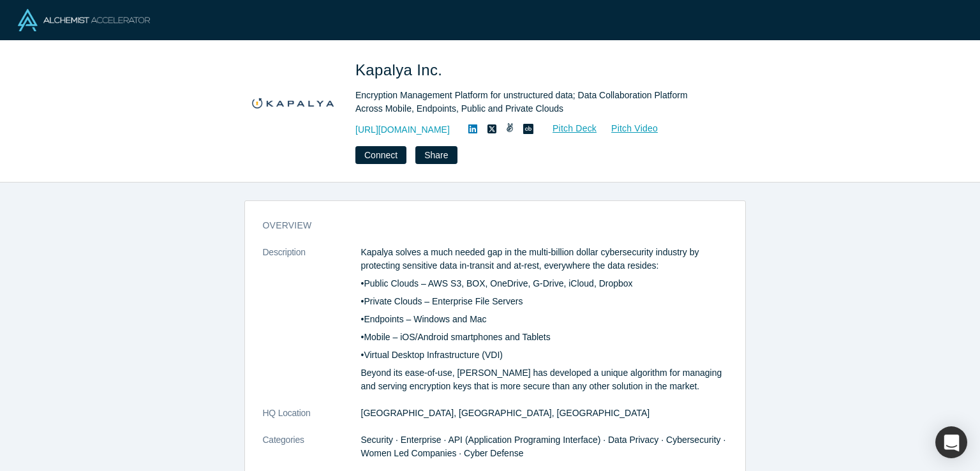 This screenshot has width=980, height=471. I want to click on span: Security · Enterprise · API (Application Programing Interface) · Data Privacy · Cybersecurity · W..., so click(544, 446).